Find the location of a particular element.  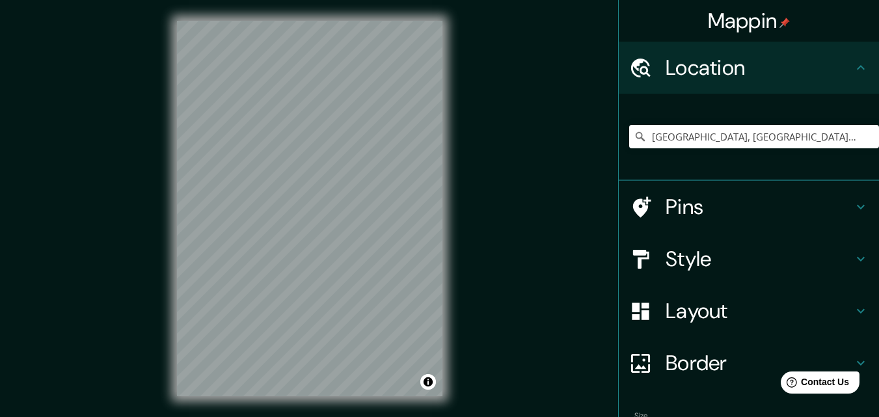

span: Contact Us is located at coordinates (62, 16).